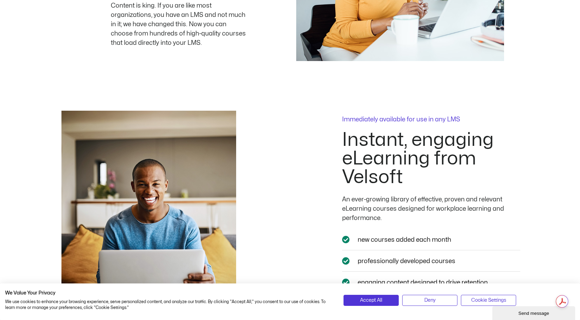  Describe the element at coordinates (371, 301) in the screenshot. I see `span: Accept All` at that location.